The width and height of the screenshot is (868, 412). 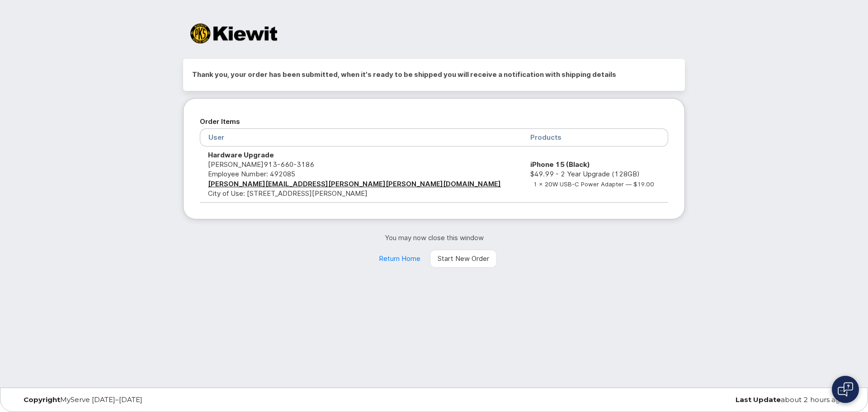 What do you see at coordinates (252, 173) in the screenshot?
I see `span: Employee Number: 492085` at bounding box center [252, 173].